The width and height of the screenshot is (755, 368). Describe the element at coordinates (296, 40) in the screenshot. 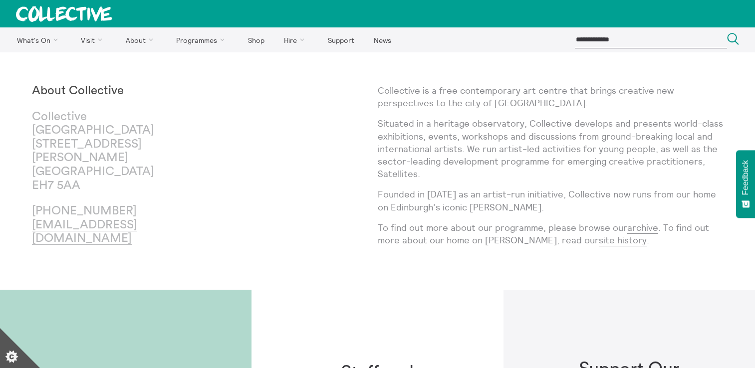

I see `a: Hire` at that location.